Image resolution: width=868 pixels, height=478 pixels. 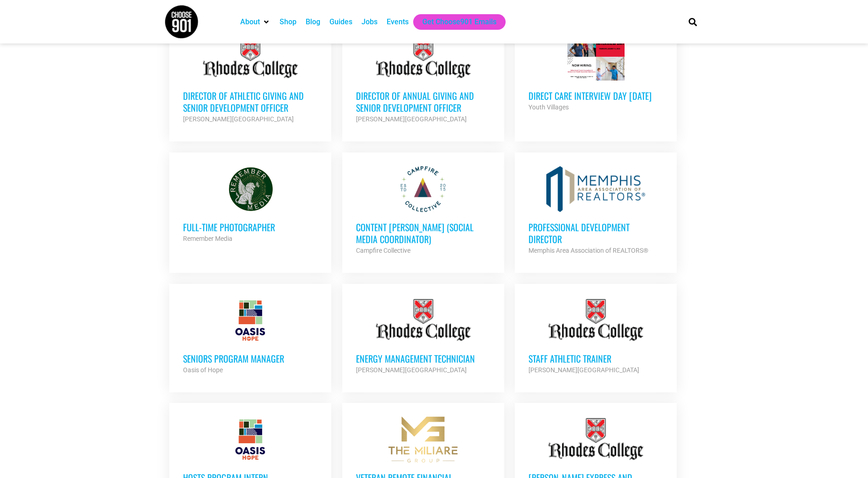 What do you see at coordinates (341, 22) in the screenshot?
I see `a: Guides` at bounding box center [341, 22].